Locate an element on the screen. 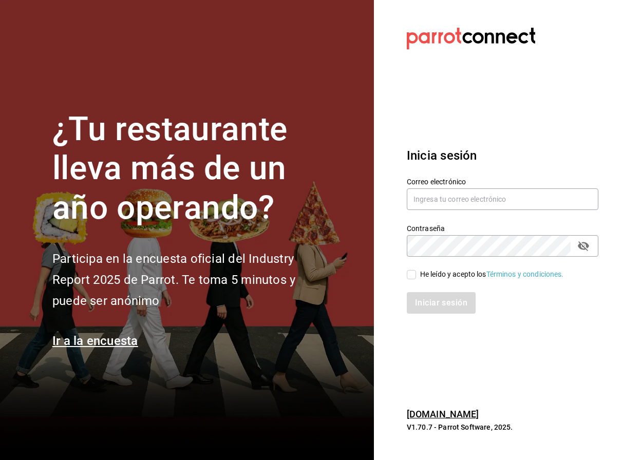 The image size is (623, 460). label: Contraseña is located at coordinates (502, 228).